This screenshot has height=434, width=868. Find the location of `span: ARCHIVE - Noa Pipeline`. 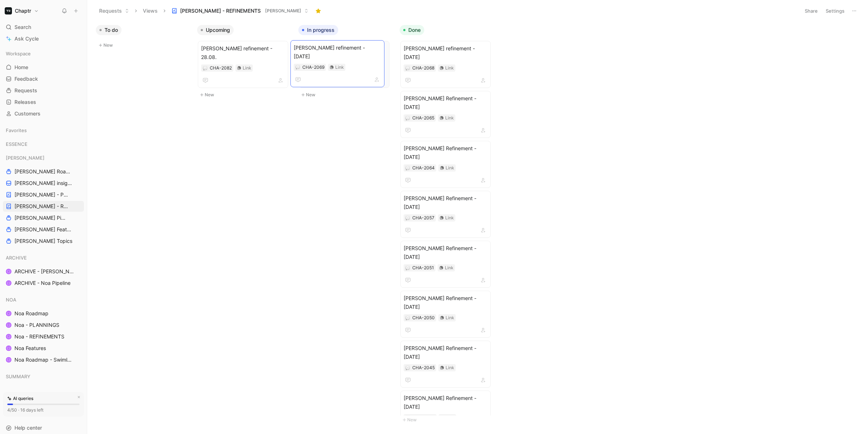

span: ARCHIVE - Noa Pipeline is located at coordinates (42, 283).